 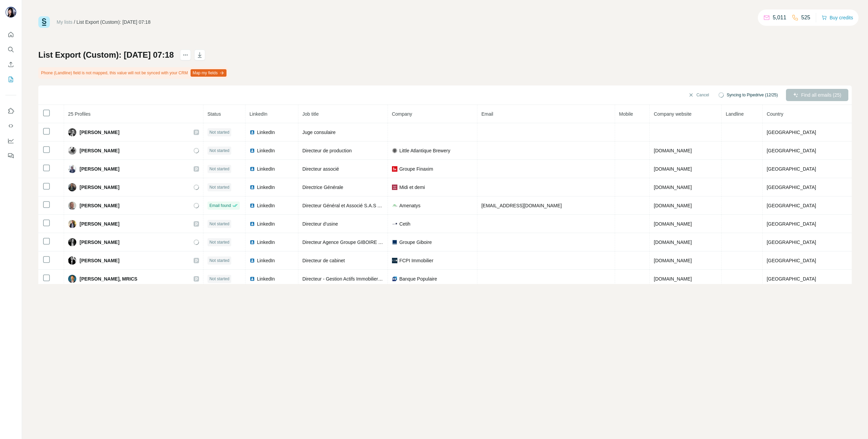 What do you see at coordinates (779, 17) in the screenshot?
I see `p: 5,011` at bounding box center [779, 17].